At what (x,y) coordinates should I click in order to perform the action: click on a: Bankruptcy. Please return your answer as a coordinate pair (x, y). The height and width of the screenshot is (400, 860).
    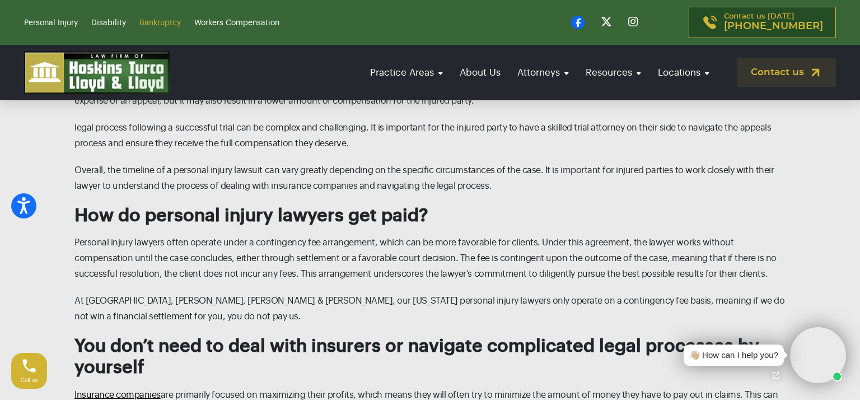
    Looking at the image, I should click on (160, 23).